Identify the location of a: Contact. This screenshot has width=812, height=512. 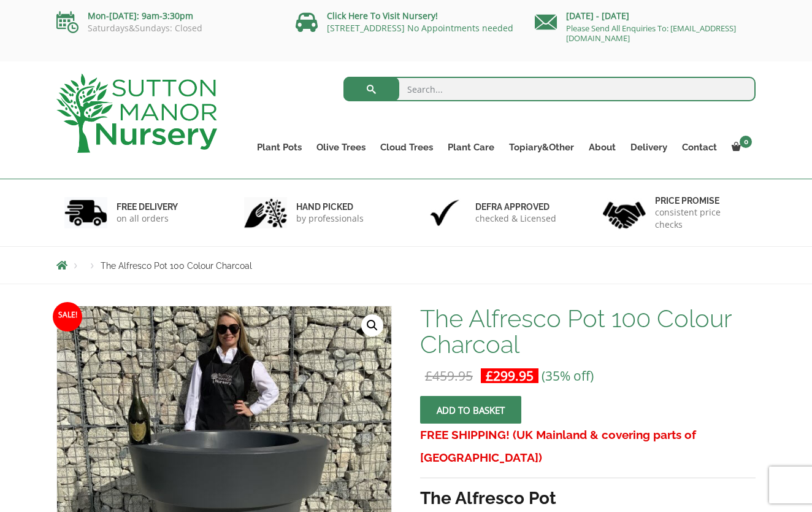
(700, 147).